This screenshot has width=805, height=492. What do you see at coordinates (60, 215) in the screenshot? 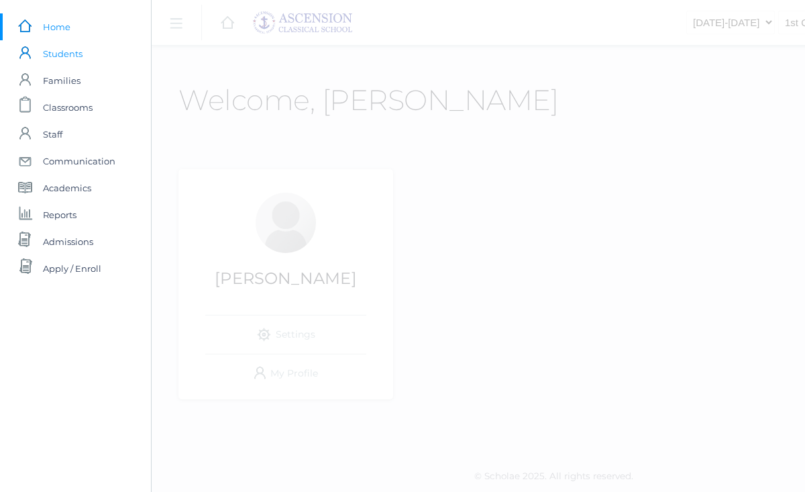
I see `span: Reports` at bounding box center [60, 215].